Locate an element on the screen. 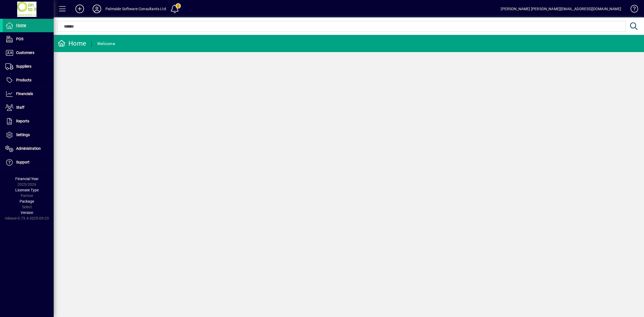  span: POS is located at coordinates (19, 39).